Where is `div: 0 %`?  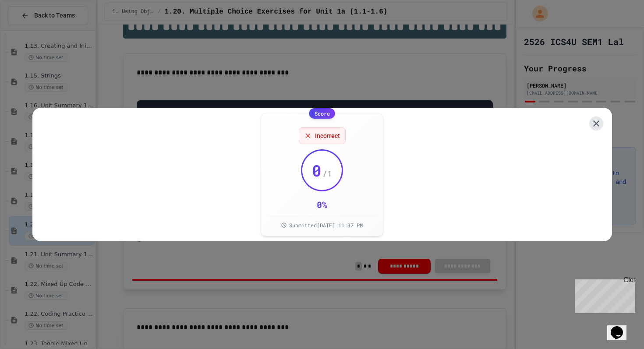 div: 0 % is located at coordinates (322, 205).